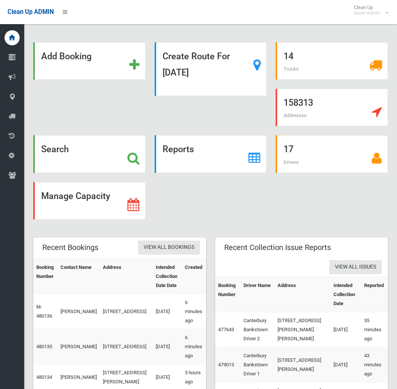 The height and width of the screenshot is (389, 397). Describe the element at coordinates (226, 329) in the screenshot. I see `a: 477643` at that location.